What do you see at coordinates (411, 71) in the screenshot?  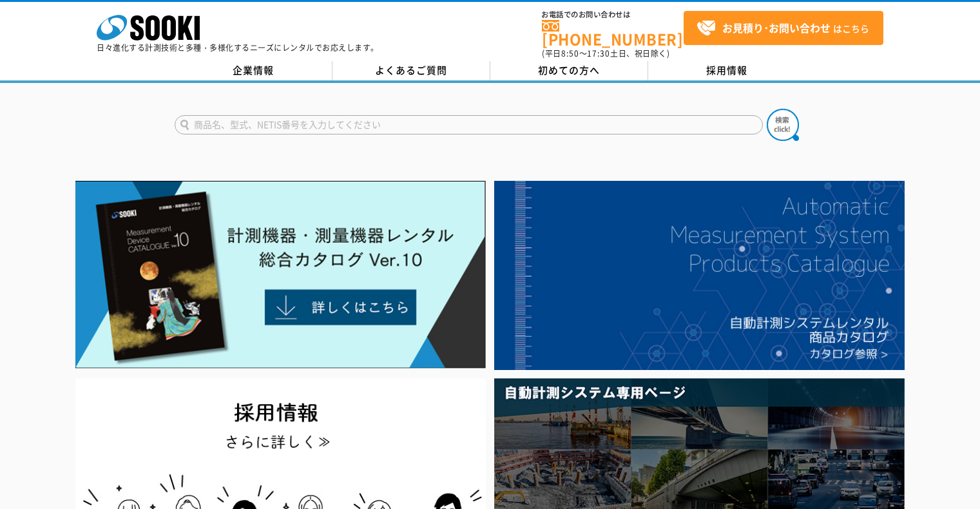 I see `a: よくあるご質問` at bounding box center [411, 71].